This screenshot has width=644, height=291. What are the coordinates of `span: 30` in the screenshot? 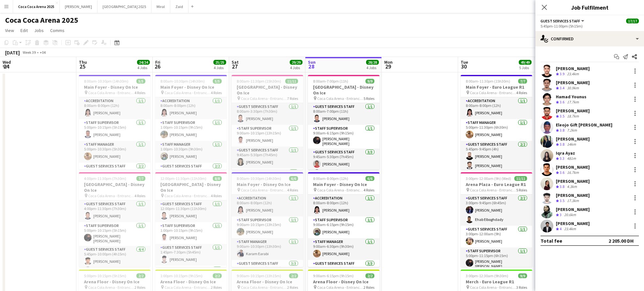 It's located at (464, 66).